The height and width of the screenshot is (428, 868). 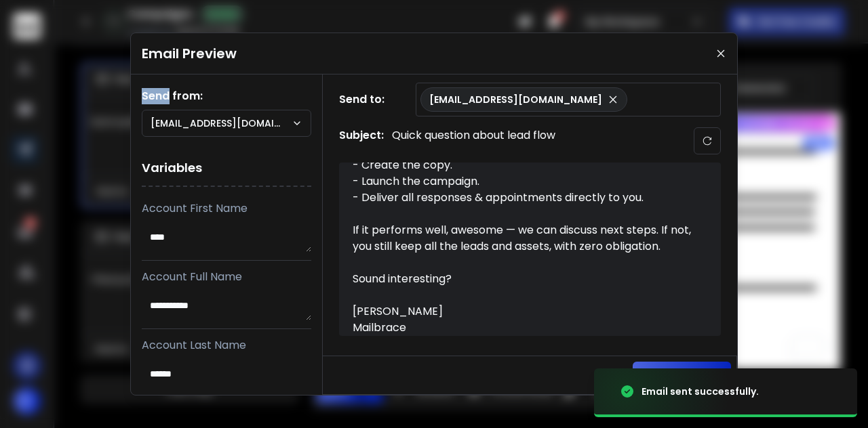 What do you see at coordinates (522, 165) in the screenshot?
I see `div: - Create the copy.` at bounding box center [522, 165].